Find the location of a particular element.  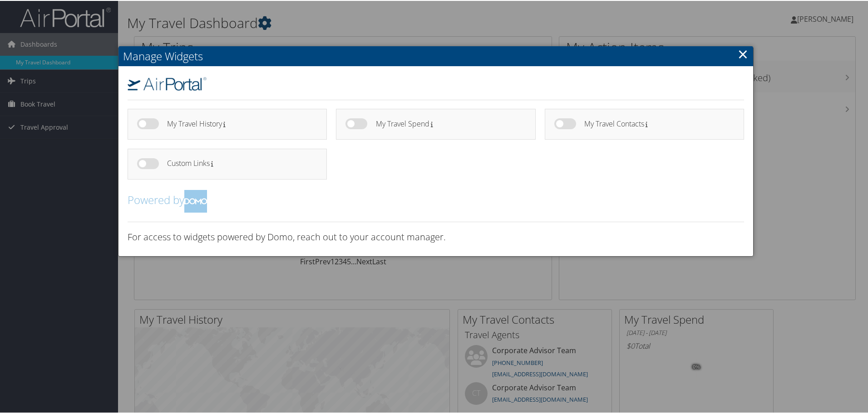

a: Close is located at coordinates (743, 53).